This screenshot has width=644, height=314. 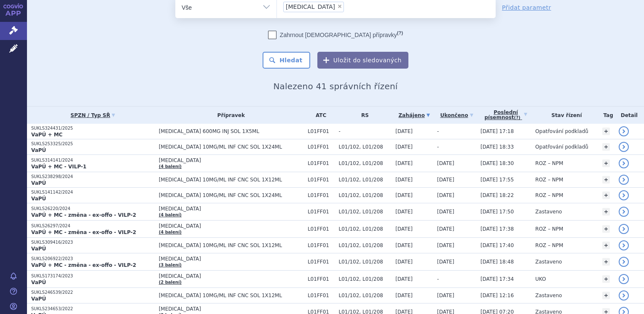 What do you see at coordinates (335, 86) in the screenshot?
I see `span: Nalezeno 41 správních řízení` at bounding box center [335, 86].